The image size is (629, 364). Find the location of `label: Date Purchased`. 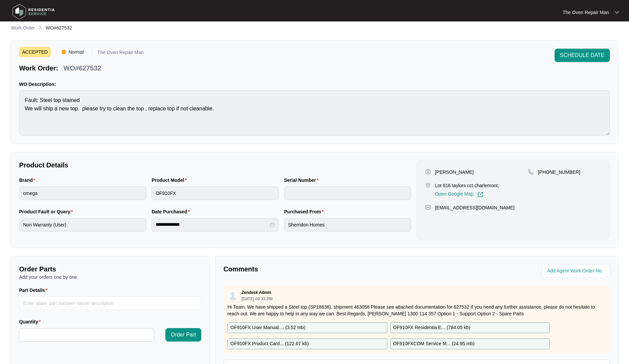

label: Date Purchased is located at coordinates (171, 211).